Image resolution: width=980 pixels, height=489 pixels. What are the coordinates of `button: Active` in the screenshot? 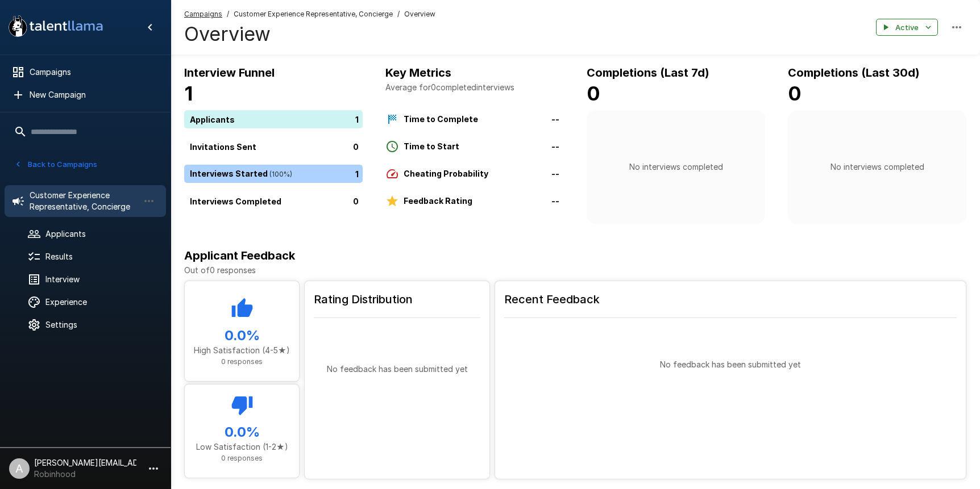 It's located at (907, 27).